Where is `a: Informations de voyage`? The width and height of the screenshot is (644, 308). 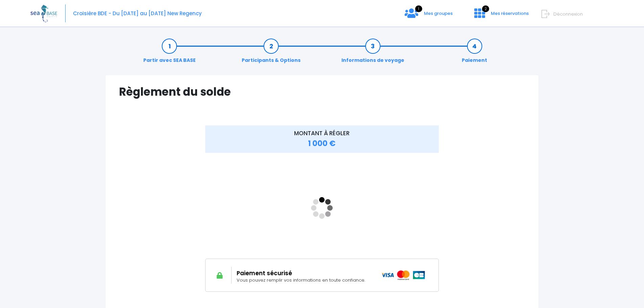 a: Informations de voyage is located at coordinates (372, 53).